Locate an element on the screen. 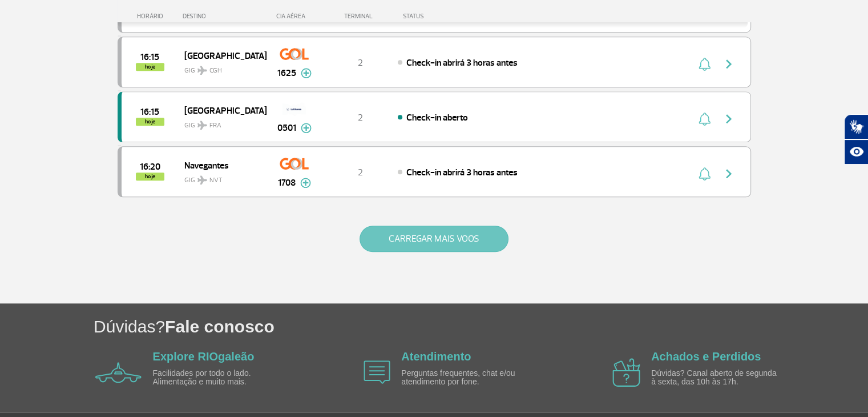  div: DESTINO is located at coordinates (224, 16).